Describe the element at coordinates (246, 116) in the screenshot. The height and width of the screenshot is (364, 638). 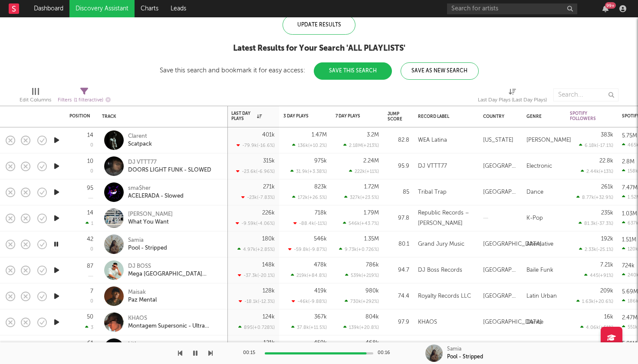
I see `div: Last Day Plays` at that location.